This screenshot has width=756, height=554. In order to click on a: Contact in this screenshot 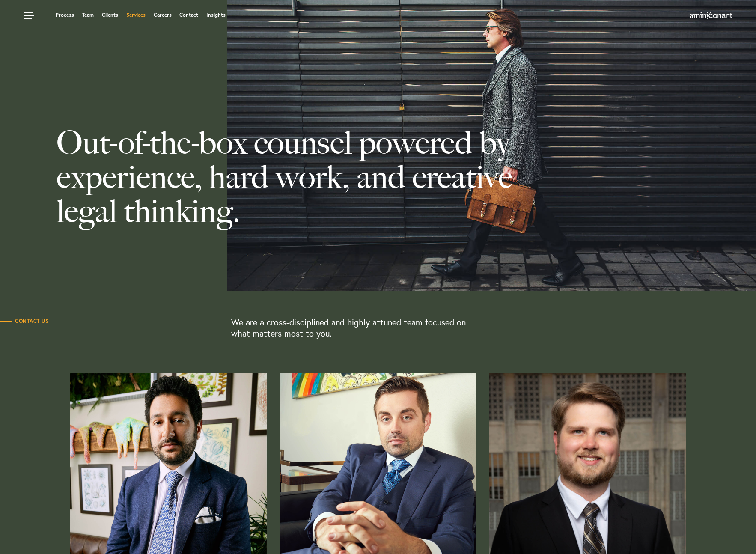, I will do `click(189, 15)`.